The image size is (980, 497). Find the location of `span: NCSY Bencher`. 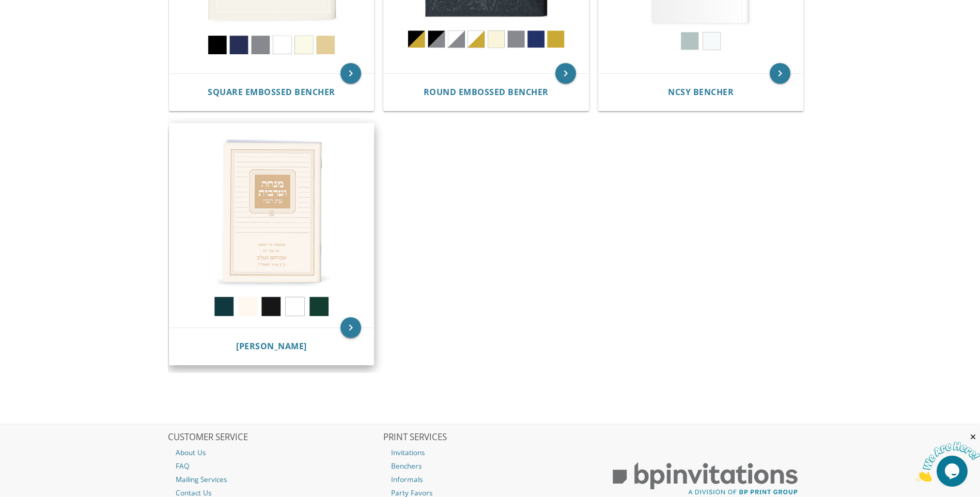

span: NCSY Bencher is located at coordinates (701, 92).